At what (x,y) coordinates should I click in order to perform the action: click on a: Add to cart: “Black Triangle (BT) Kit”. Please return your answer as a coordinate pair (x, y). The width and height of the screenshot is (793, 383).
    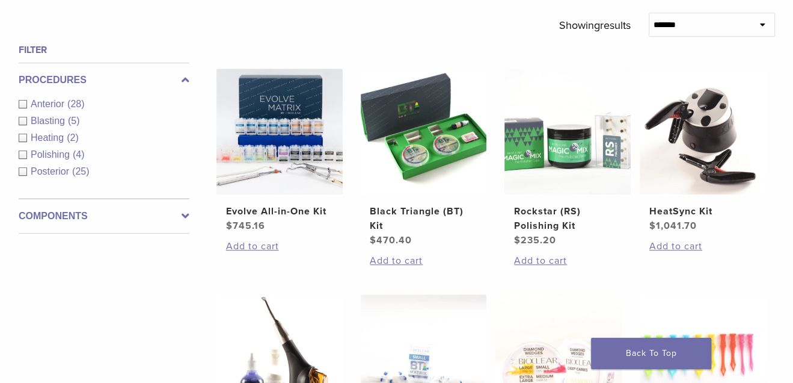
    Looking at the image, I should click on (423, 260).